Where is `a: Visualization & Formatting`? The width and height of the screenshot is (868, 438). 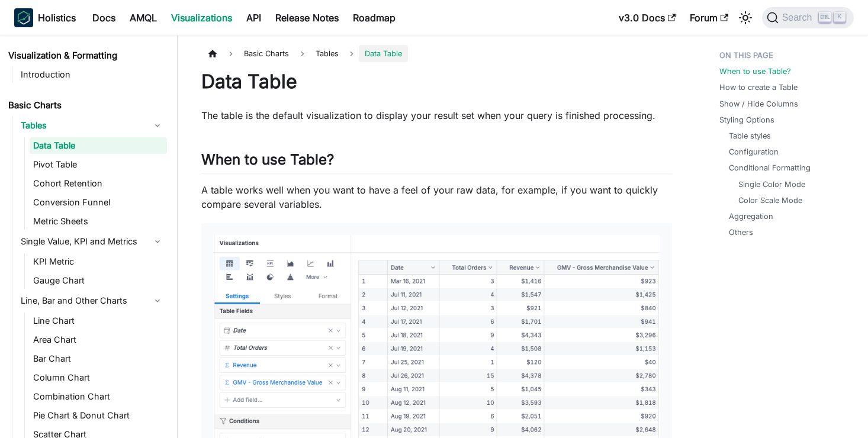 a: Visualization & Formatting is located at coordinates (86, 56).